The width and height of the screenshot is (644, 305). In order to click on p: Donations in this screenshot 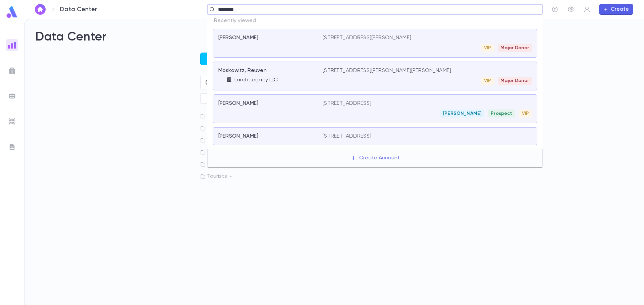, I will do `click(334, 128)`.